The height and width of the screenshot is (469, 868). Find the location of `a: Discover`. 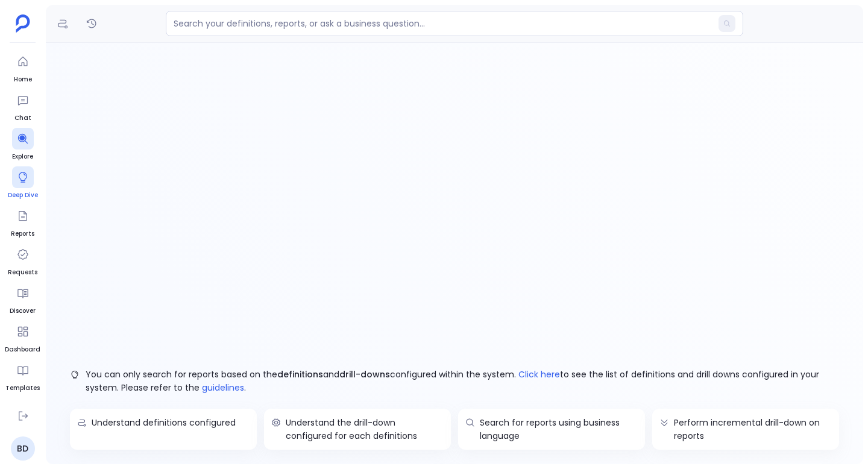

a: Discover is located at coordinates (22, 299).